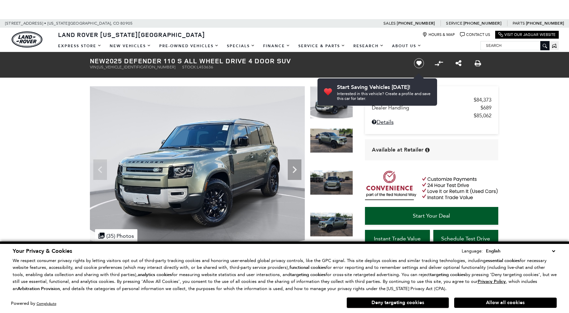 This screenshot has height=313, width=569. Describe the element at coordinates (515, 45) in the screenshot. I see `input: Search` at that location.